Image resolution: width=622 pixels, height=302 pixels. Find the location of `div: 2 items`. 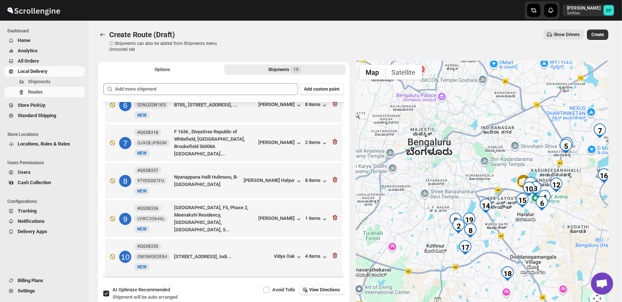

div: 2 items is located at coordinates (317, 143).